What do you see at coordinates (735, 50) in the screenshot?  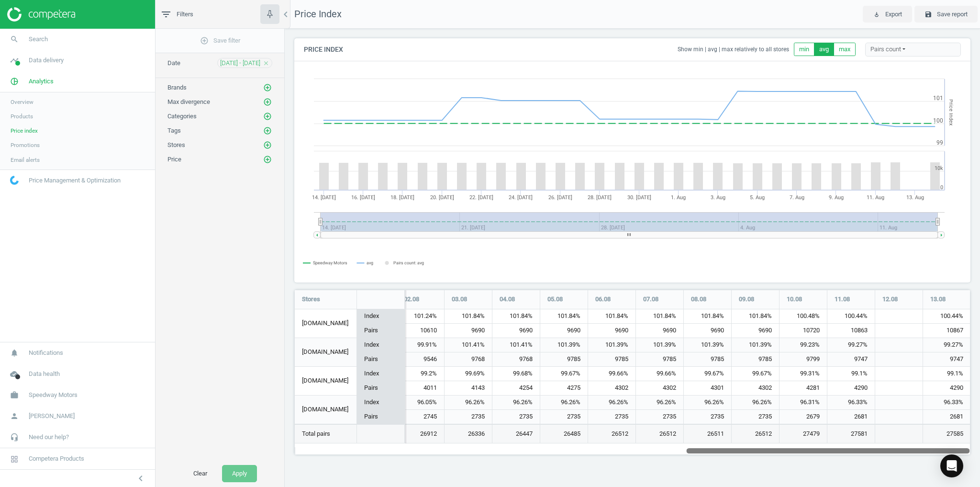 I see `span: Show min | avg | max relatively to all stores` at bounding box center [735, 50].